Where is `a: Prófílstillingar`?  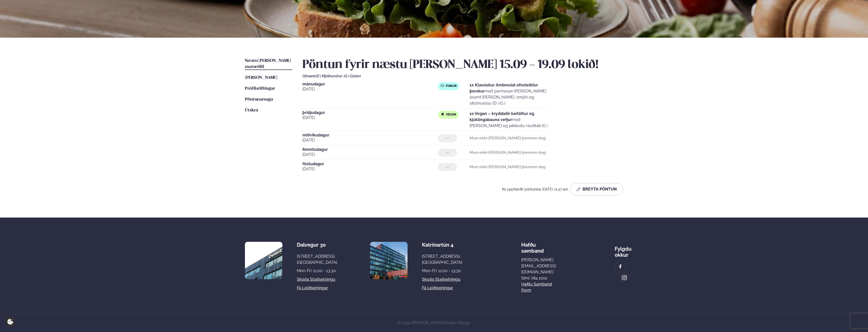 a: Prófílstillingar is located at coordinates (260, 89).